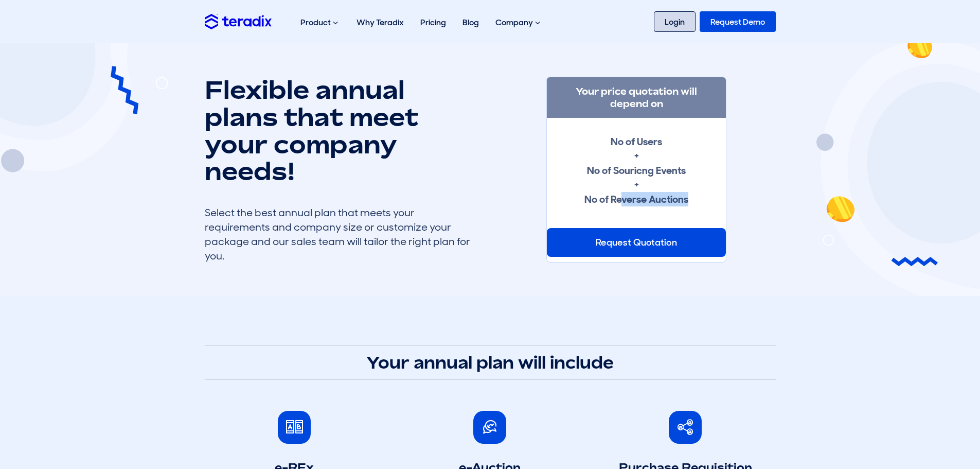 Image resolution: width=980 pixels, height=469 pixels. Describe the element at coordinates (381, 23) in the screenshot. I see `a: Why Teradix` at that location.